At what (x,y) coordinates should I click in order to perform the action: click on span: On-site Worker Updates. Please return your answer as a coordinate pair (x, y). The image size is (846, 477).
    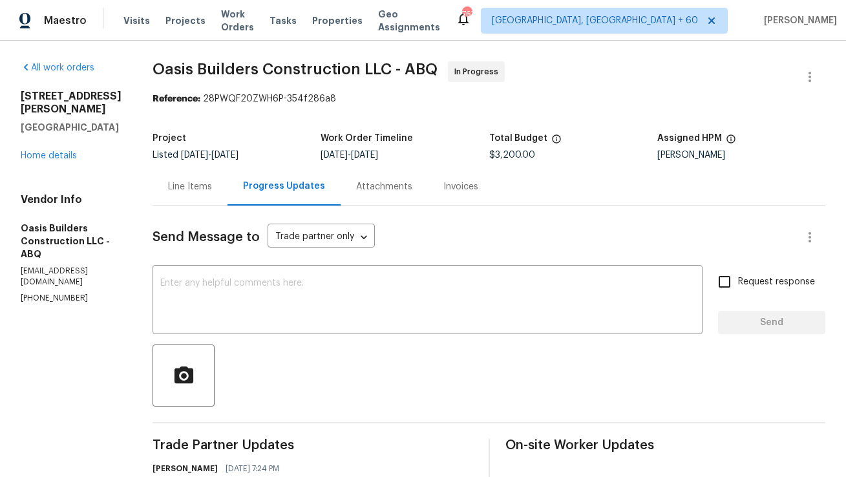
    Looking at the image, I should click on (666, 446).